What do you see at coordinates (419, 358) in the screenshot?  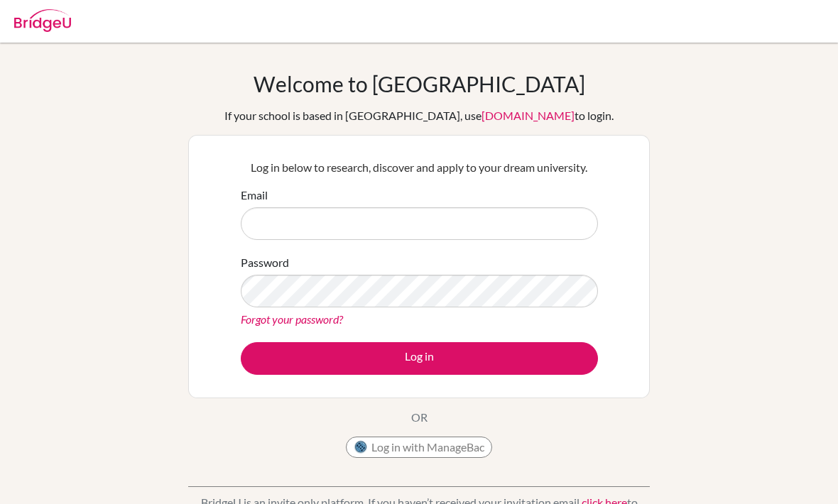 I see `button: Log in` at bounding box center [419, 358].